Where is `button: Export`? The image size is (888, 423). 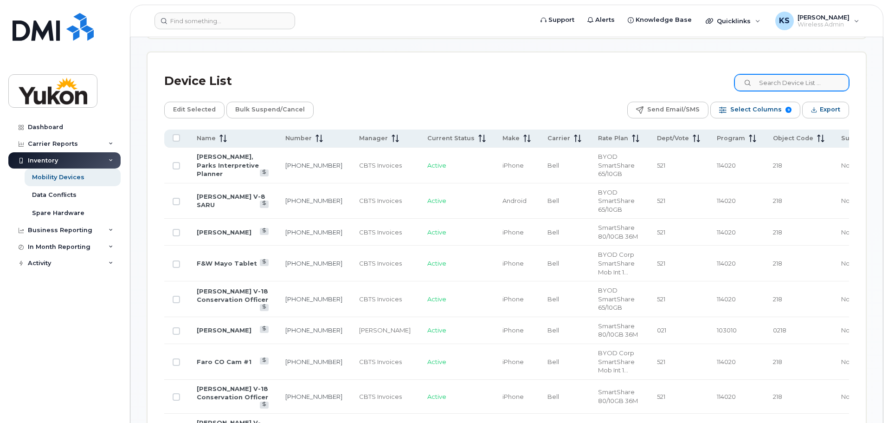 button: Export is located at coordinates (826, 110).